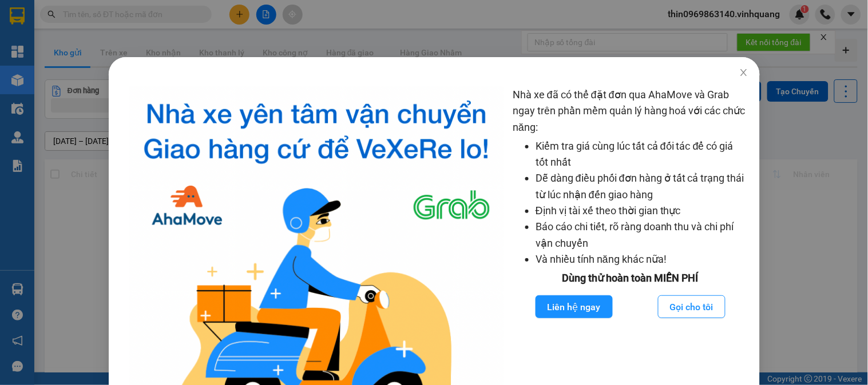  Describe the element at coordinates (692, 307) in the screenshot. I see `button: Gọi cho tôi` at that location.